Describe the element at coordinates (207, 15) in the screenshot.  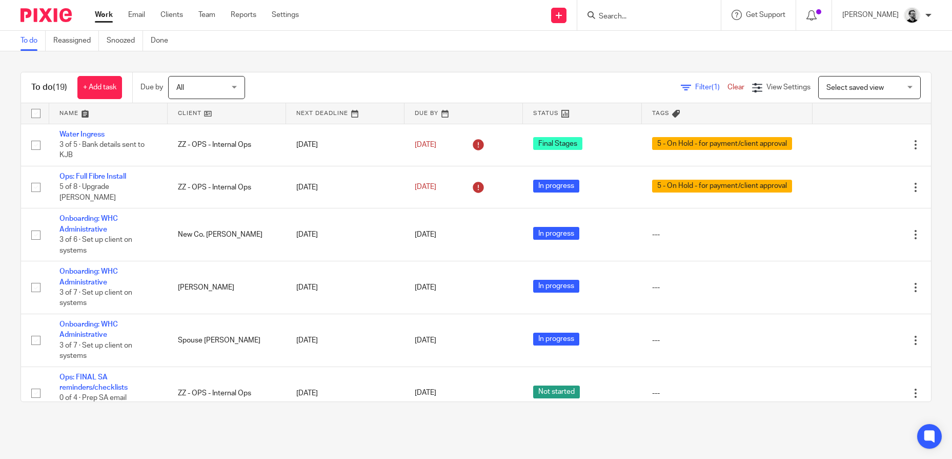
I see `a: Team` at that location.